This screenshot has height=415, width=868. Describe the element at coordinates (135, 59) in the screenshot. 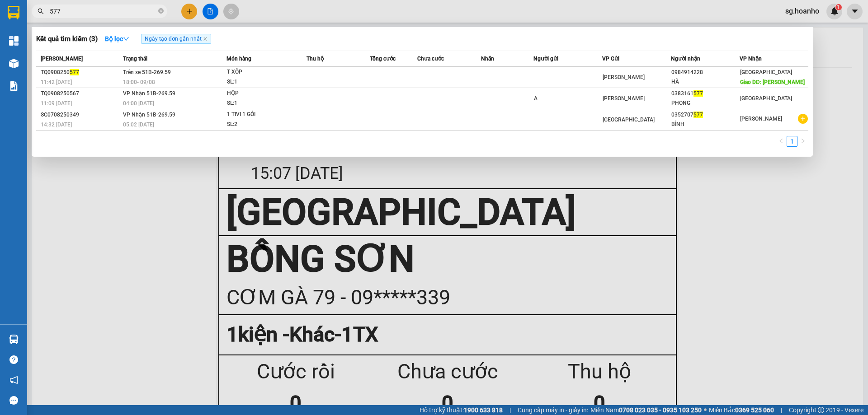

I see `span: Trạng thái` at that location.